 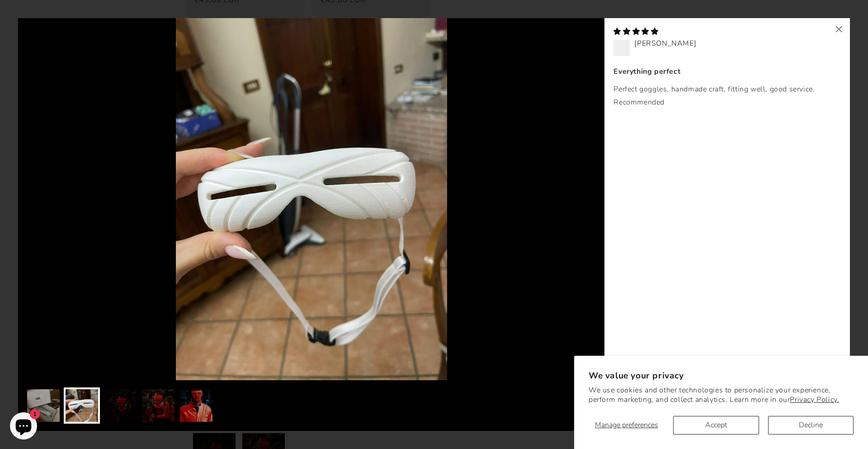 What do you see at coordinates (727, 96) in the screenshot?
I see `p: Perfect goggles, handmade craft, fitting well, good service. Recommended` at bounding box center [727, 96].